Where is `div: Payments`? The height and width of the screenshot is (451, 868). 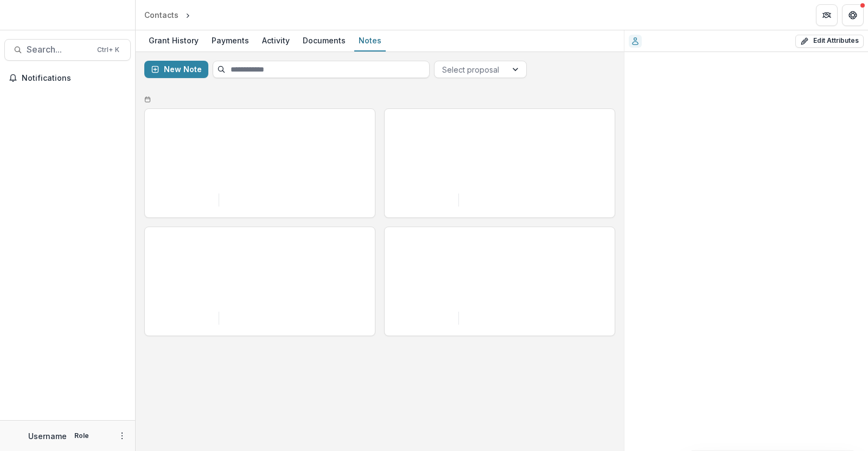
div: Payments is located at coordinates (230, 40).